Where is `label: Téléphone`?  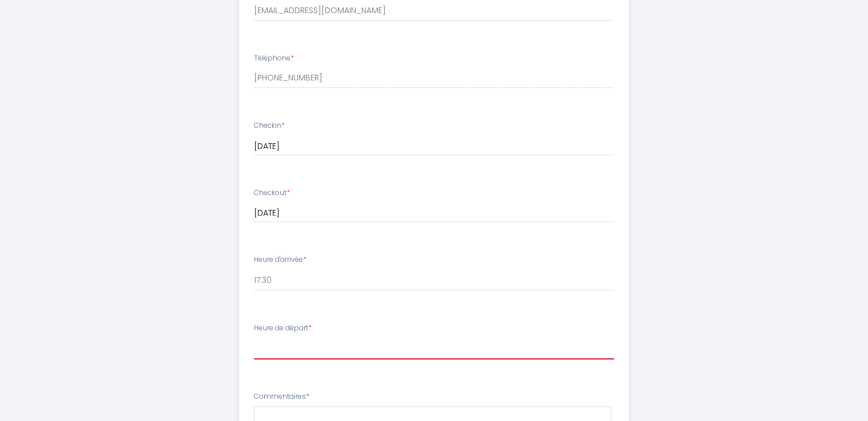
label: Téléphone is located at coordinates (274, 58).